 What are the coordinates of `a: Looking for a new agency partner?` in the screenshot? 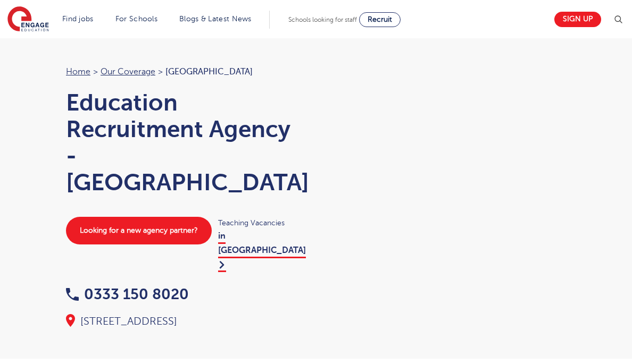 It's located at (139, 231).